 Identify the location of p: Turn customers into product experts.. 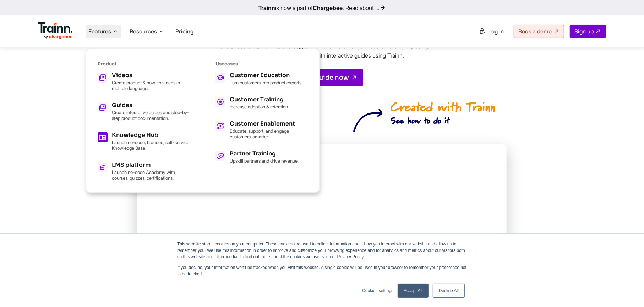
(266, 82).